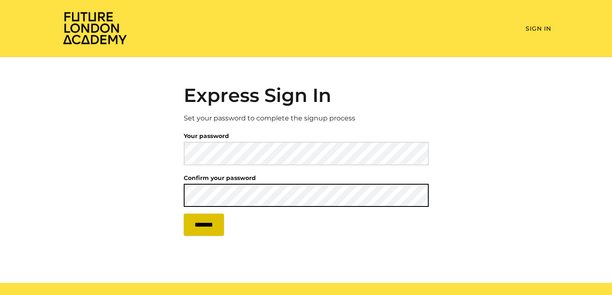 This screenshot has width=612, height=295. What do you see at coordinates (538, 29) in the screenshot?
I see `a: Sign In` at bounding box center [538, 29].